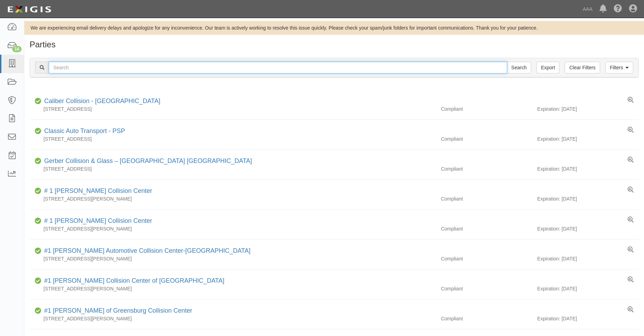  I want to click on a: Clear Filters, so click(582, 68).